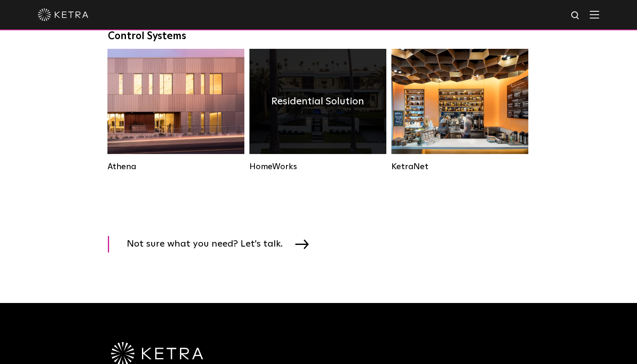  What do you see at coordinates (594, 14) in the screenshot?
I see `img: Hamburger%20Nav.svg` at bounding box center [594, 14].